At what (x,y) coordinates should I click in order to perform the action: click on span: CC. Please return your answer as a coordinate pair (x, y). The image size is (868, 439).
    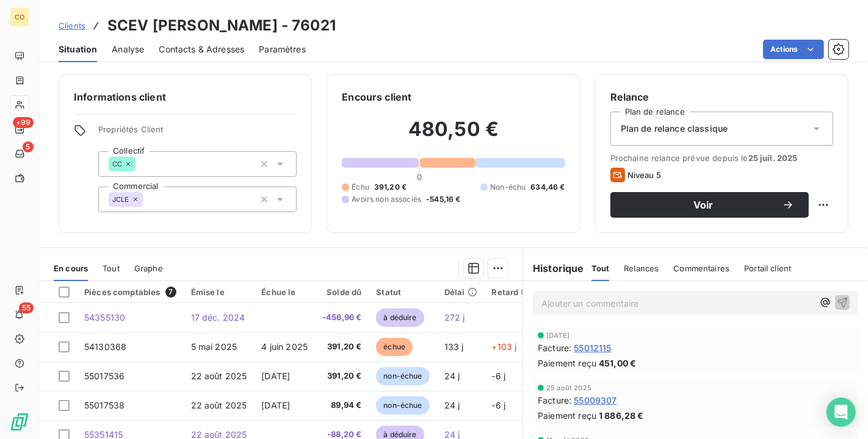
    Looking at the image, I should click on (117, 164).